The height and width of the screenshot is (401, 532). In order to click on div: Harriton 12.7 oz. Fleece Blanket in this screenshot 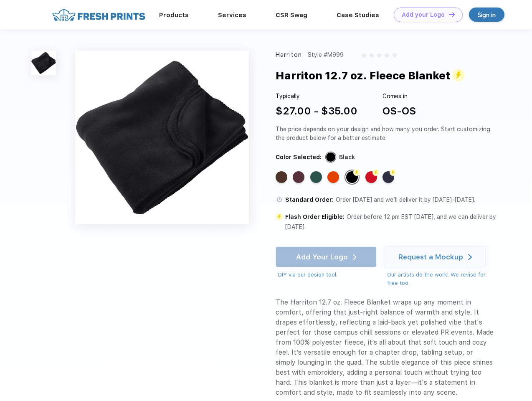, I will do `click(370, 76)`.